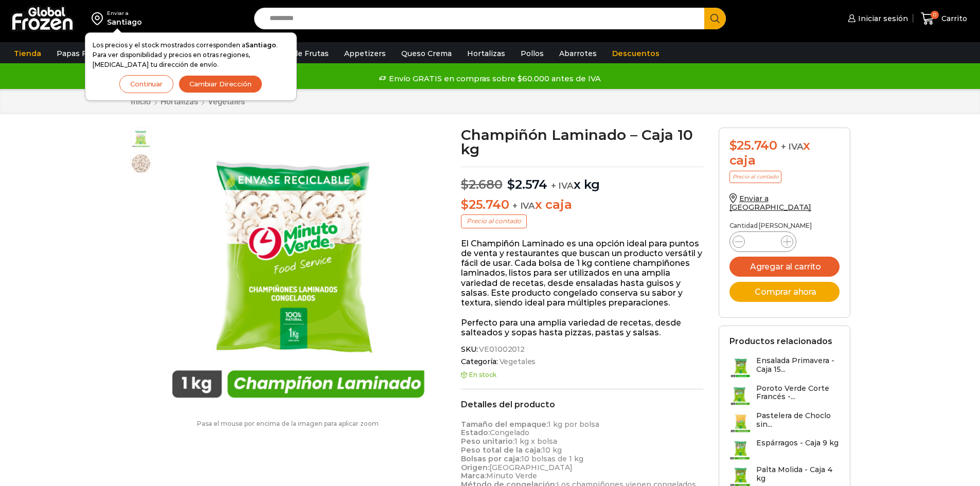 The width and height of the screenshot is (980, 486). I want to click on img: cahmp-laminado, so click(298, 268).